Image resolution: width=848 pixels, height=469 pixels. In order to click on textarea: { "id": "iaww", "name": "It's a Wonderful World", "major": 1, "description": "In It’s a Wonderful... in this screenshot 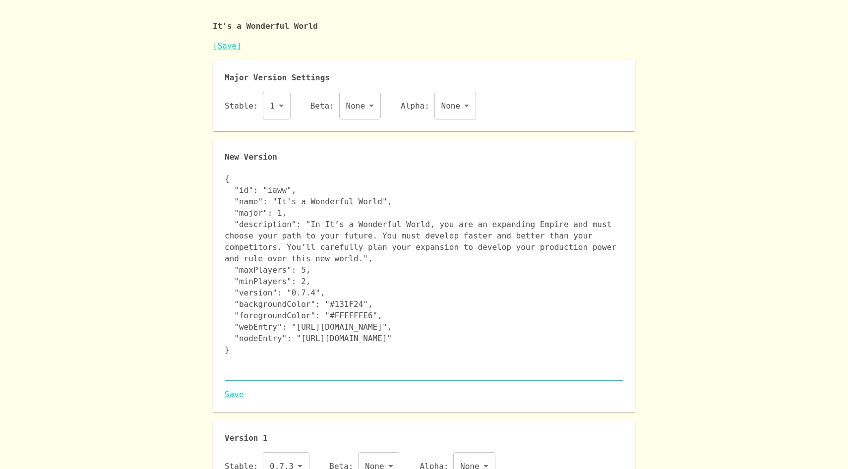, I will do `click(424, 276)`.